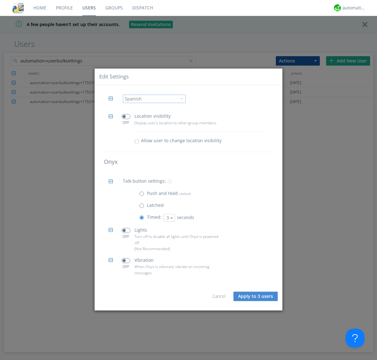  I want to click on span: seconds, so click(185, 217).